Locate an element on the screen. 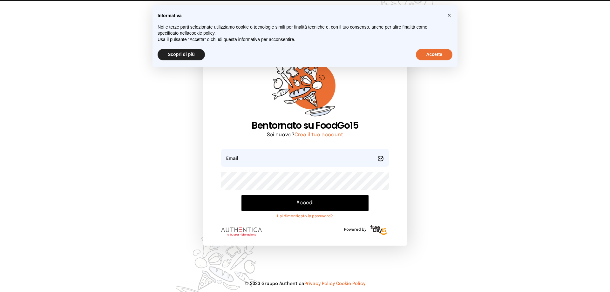 This screenshot has width=610, height=292. a: cookie policy is located at coordinates (202, 33).